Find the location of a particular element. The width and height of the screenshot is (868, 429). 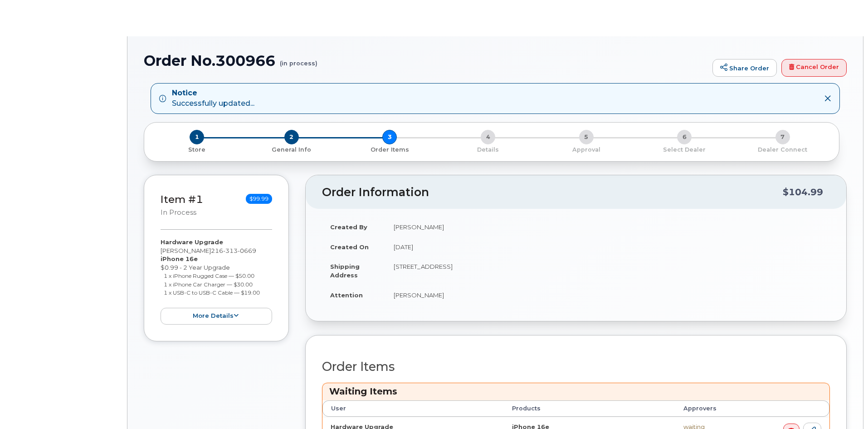

strong: Notice is located at coordinates (213, 93).